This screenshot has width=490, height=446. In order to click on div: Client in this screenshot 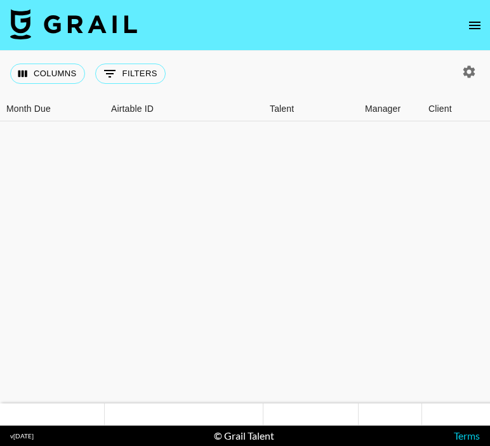, I will do `click(440, 109)`.